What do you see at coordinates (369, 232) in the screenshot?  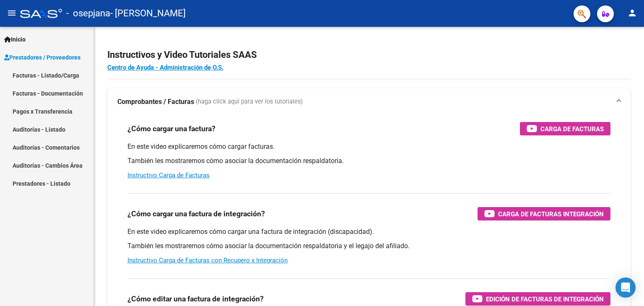 I see `p: En este video explicaremos cómo cargar una factura de integración (discapacidad).` at bounding box center [369, 232].